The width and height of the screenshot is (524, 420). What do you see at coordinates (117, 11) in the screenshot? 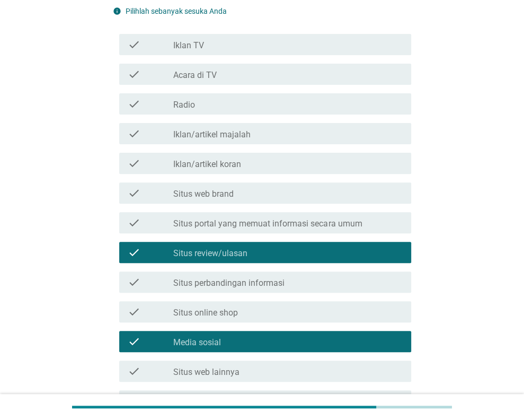
I see `i: info` at bounding box center [117, 11].